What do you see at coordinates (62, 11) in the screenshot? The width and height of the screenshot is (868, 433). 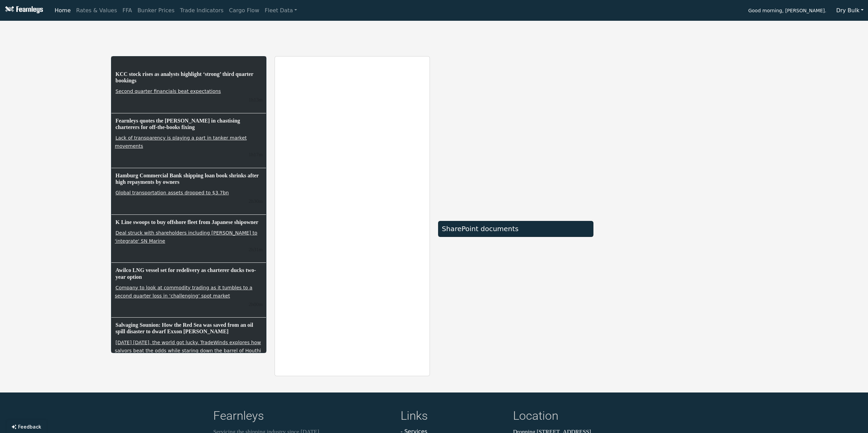 I see `a: Home` at bounding box center [62, 11].